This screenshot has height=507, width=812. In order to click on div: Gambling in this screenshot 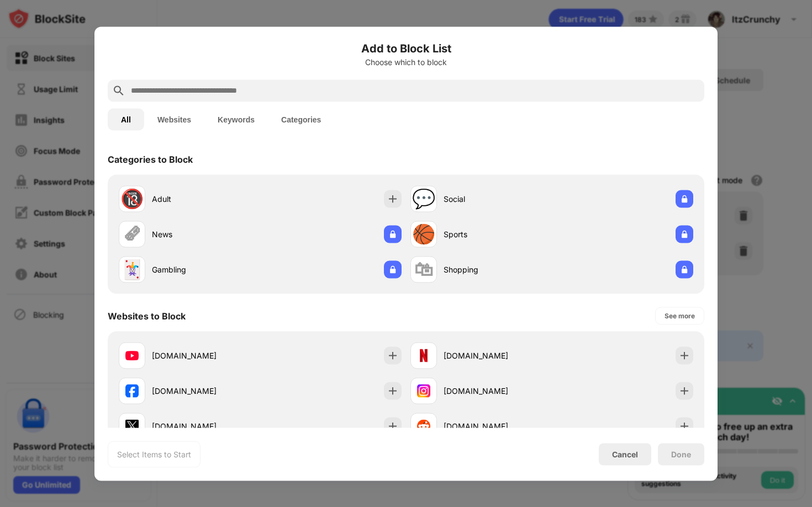, I will do `click(206, 269)`.